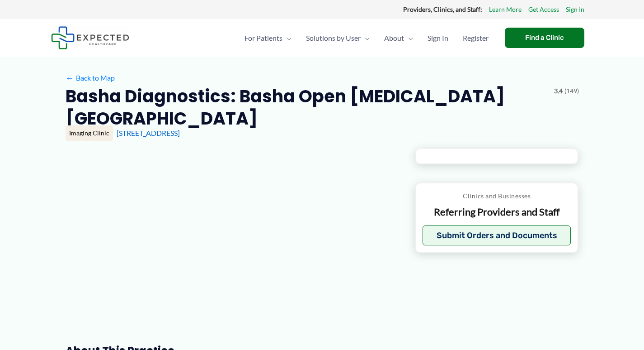  Describe the element at coordinates (544, 10) in the screenshot. I see `a: Get Access` at that location.